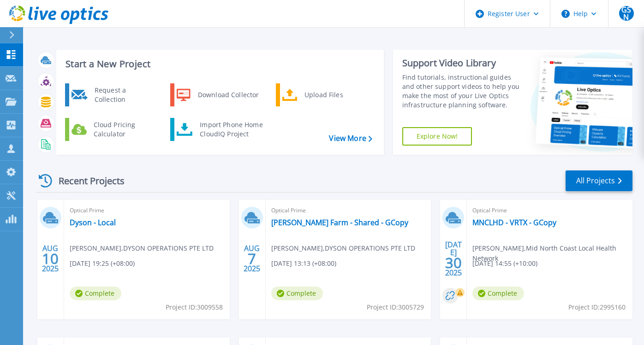 The width and height of the screenshot is (644, 345). I want to click on div: Find tutorials, instructional guides and other support videos to help you make the most of your L..., so click(462, 91).